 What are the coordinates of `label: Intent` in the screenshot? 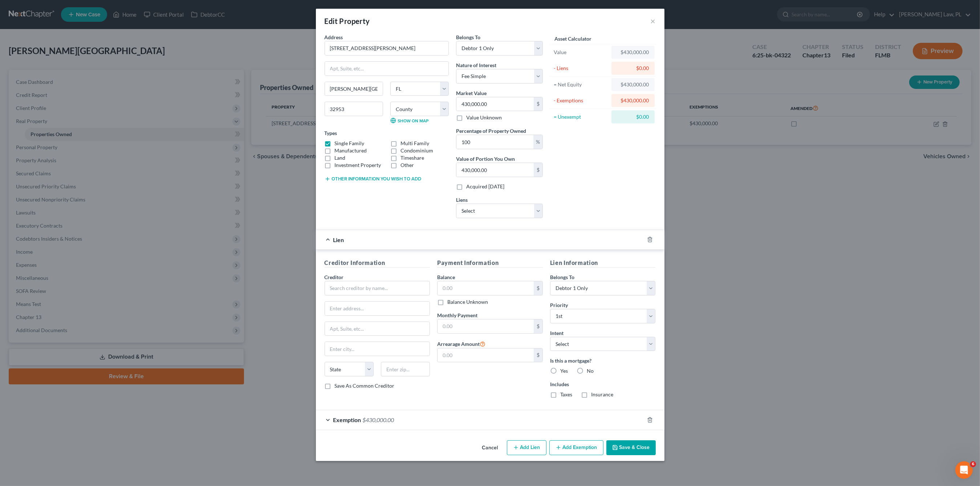 It's located at (556, 333).